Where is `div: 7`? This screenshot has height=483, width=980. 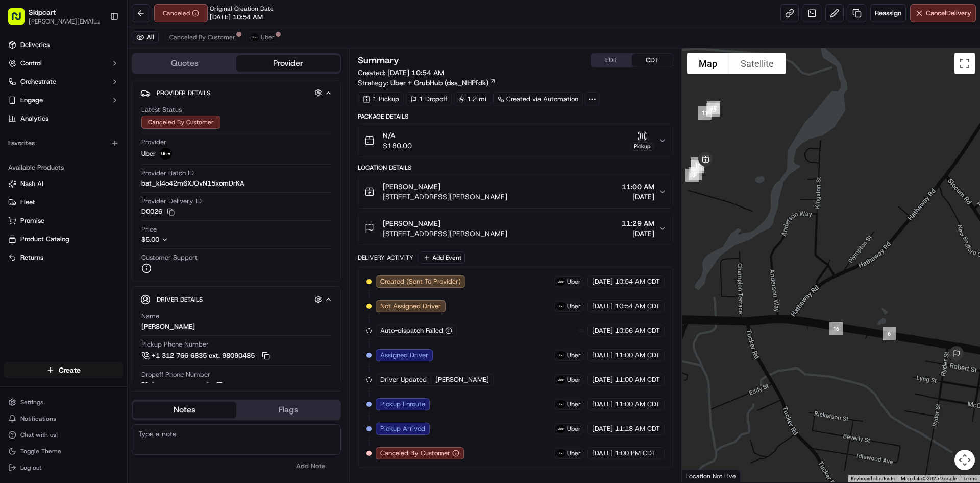
div: 7 is located at coordinates (671, 266).